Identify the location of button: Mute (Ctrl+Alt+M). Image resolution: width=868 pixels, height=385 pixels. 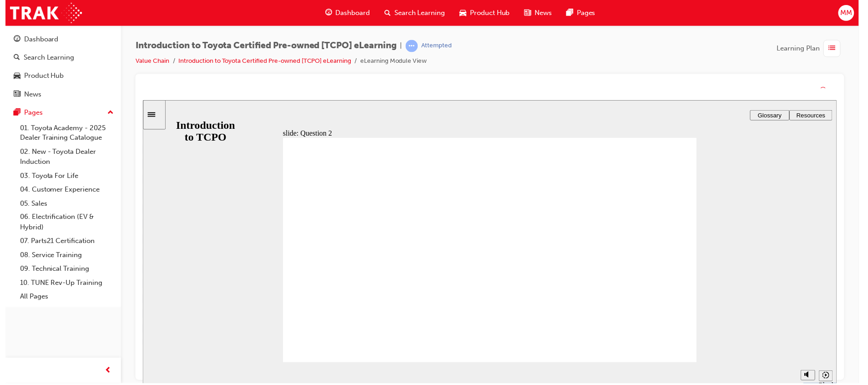
(669, 276).